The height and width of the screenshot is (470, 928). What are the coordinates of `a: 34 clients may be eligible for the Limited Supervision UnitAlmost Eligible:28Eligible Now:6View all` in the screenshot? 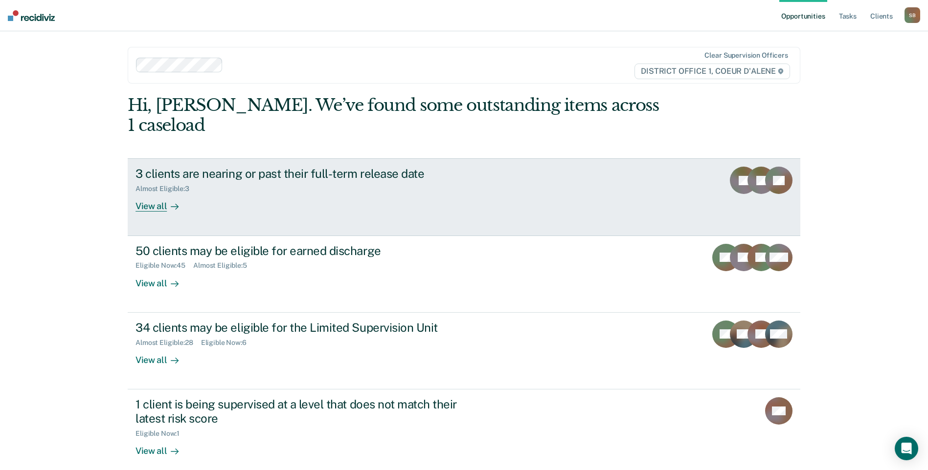 It's located at (464, 351).